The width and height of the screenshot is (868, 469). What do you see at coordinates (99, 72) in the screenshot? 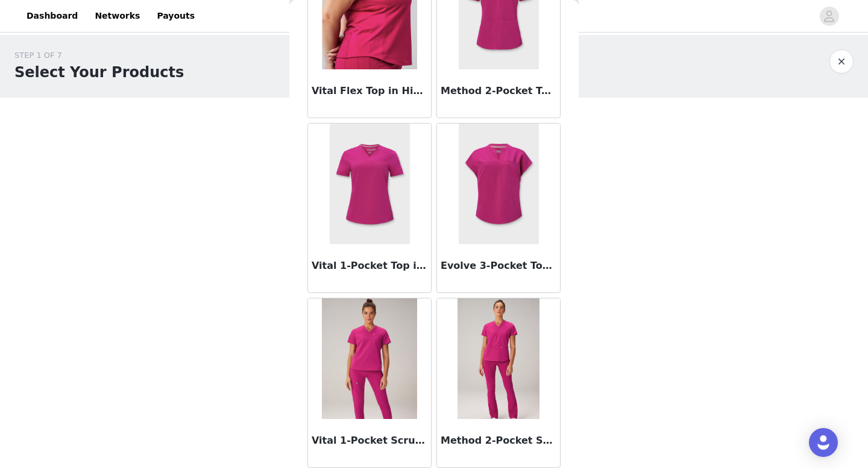
I see `h1: Select Your Products` at bounding box center [99, 72].